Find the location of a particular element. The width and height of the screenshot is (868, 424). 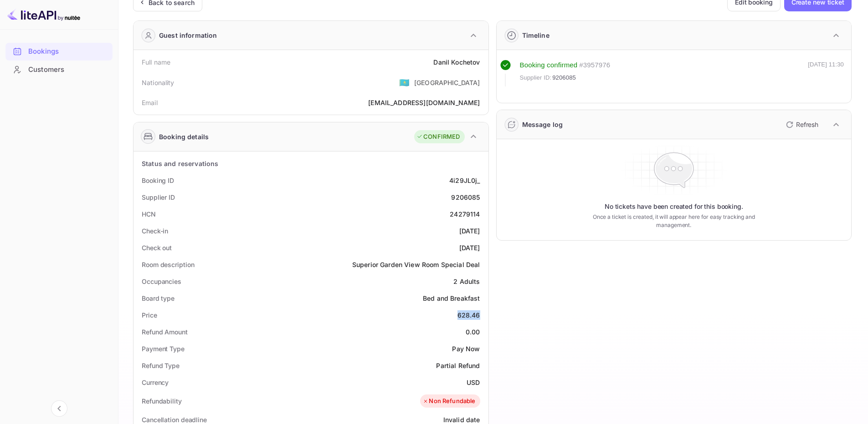

div: Message log is located at coordinates (542, 124).